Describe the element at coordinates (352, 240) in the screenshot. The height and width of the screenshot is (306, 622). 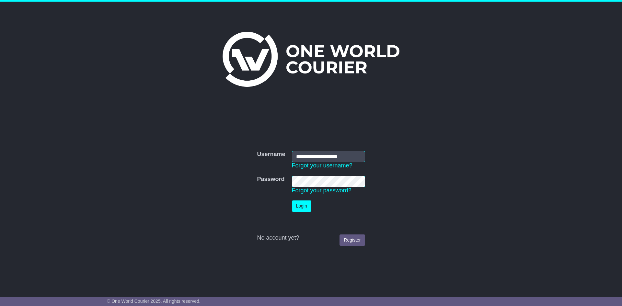
I see `a: Register` at that location.